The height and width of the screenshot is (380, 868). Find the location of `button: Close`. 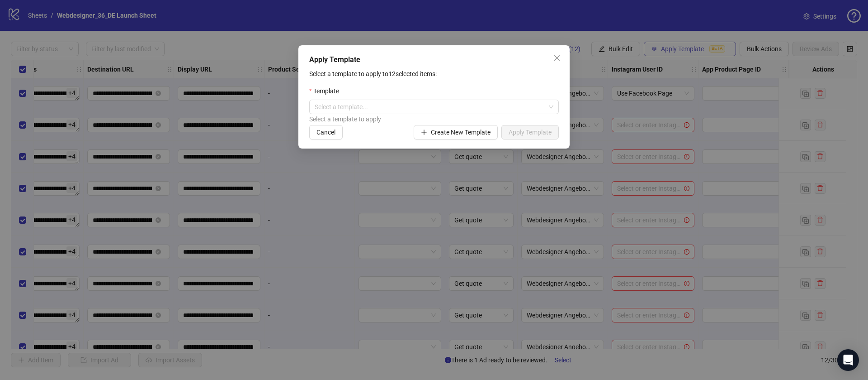

button: Close is located at coordinates (556, 58).